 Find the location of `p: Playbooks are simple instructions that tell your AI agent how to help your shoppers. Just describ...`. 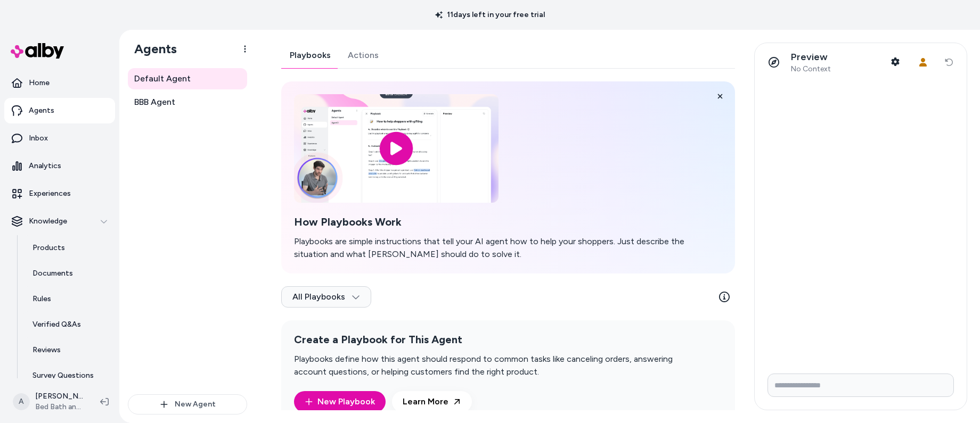

p: Playbooks are simple instructions that tell your AI agent how to help your shoppers. Just describ... is located at coordinates (499, 248).